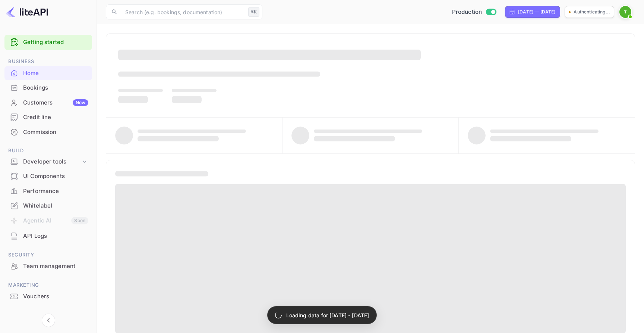 The image size is (644, 333). What do you see at coordinates (48, 61) in the screenshot?
I see `span: Business` at bounding box center [48, 61].